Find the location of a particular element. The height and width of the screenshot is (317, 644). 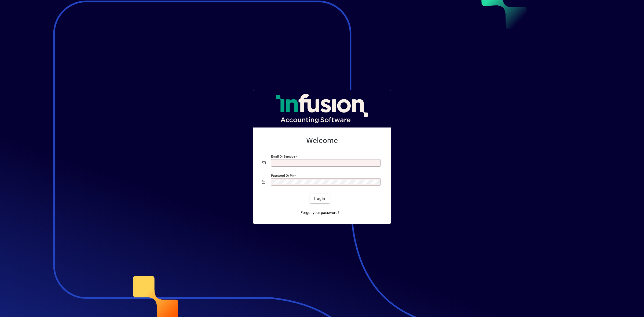

a: Forgot your password? is located at coordinates (320, 212).